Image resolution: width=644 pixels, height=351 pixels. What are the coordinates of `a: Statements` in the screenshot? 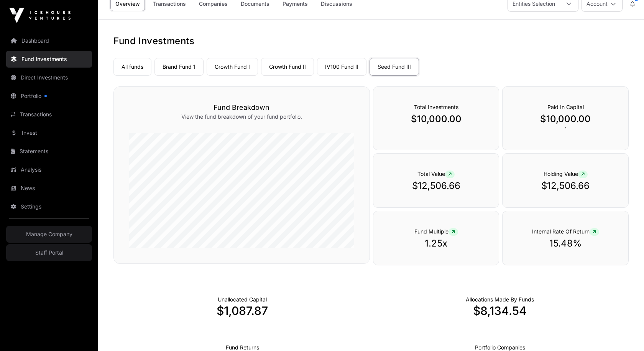 It's located at (49, 151).